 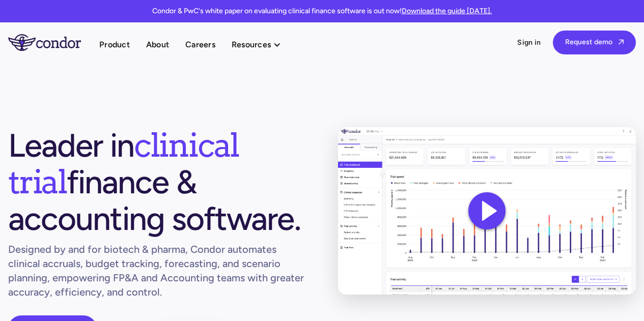 What do you see at coordinates (157, 182) in the screenshot?
I see `h1: Leader in finance & accounting software.` at bounding box center [157, 182].